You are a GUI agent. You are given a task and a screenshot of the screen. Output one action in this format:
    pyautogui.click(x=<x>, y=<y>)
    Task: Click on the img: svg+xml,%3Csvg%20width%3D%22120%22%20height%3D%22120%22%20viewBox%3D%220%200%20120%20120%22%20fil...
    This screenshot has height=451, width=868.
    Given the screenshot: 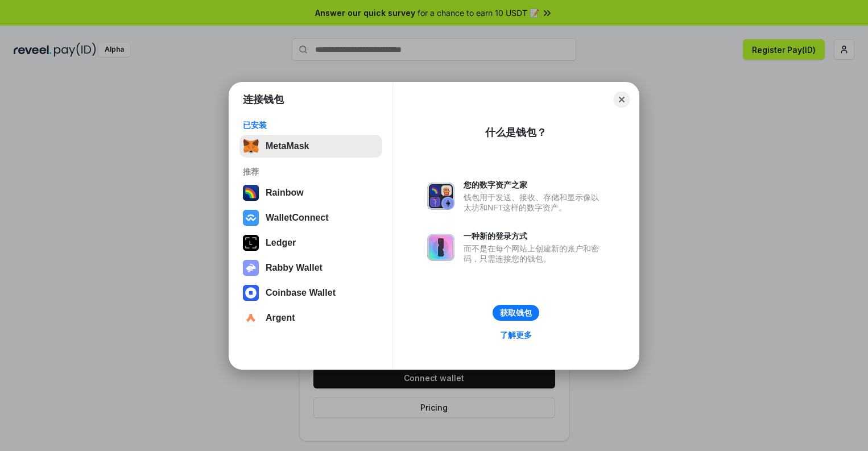 What is the action you would take?
    pyautogui.click(x=251, y=193)
    